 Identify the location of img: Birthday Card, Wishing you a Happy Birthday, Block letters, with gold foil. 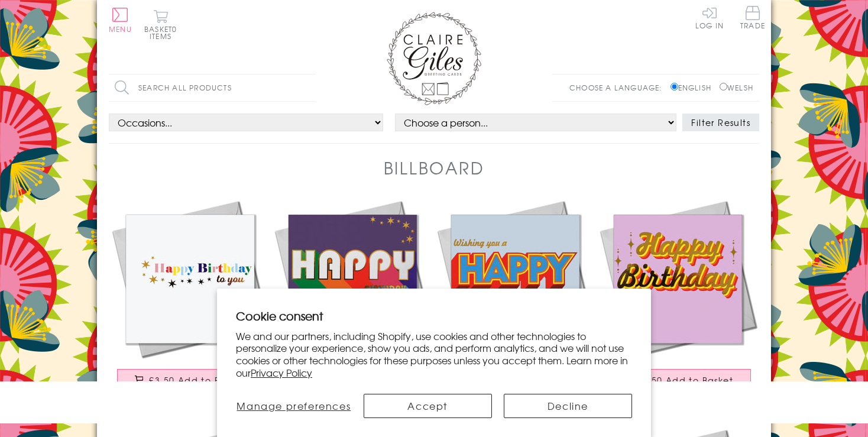
(515, 279).